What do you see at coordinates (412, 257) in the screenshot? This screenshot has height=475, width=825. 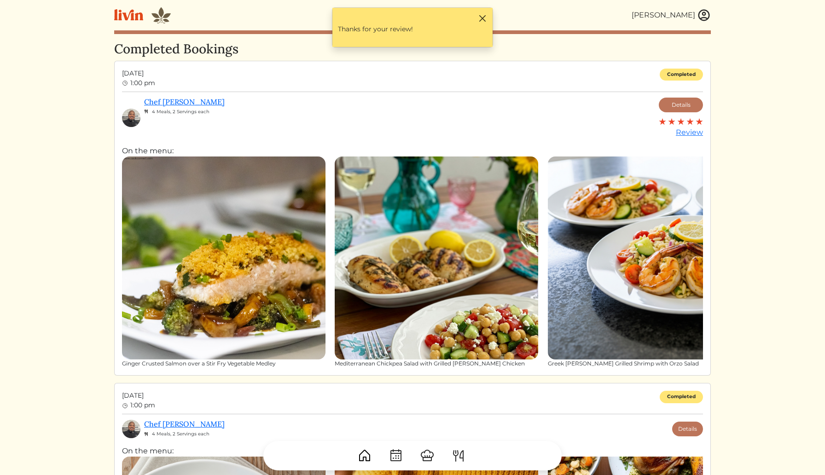 I see `div: On the menu:` at bounding box center [412, 257].